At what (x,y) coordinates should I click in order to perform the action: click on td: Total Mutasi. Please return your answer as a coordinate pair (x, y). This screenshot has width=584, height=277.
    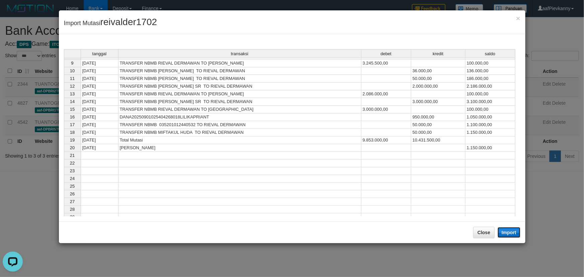
    Looking at the image, I should click on (240, 140).